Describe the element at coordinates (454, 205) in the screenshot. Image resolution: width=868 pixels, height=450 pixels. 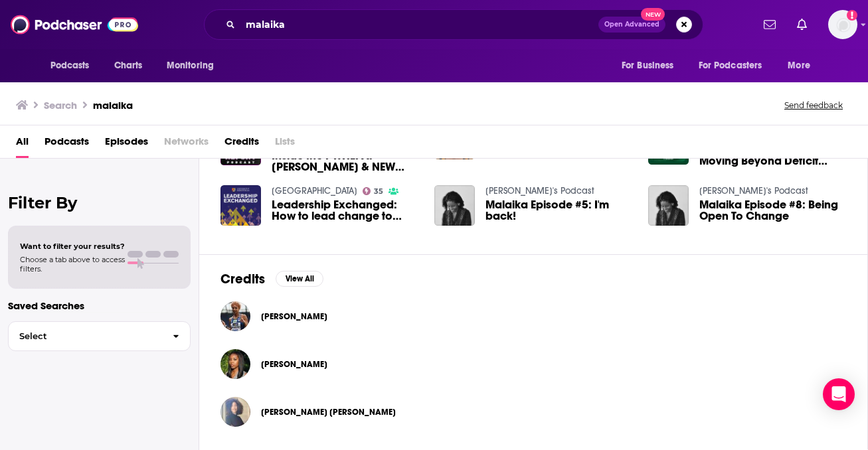
I see `img: Malaika Episode #5: I'm back!` at that location.